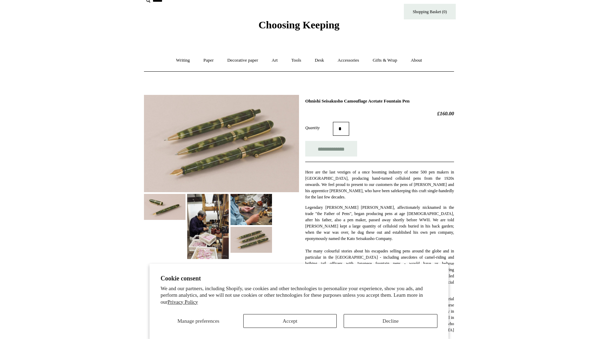  What do you see at coordinates (183, 60) in the screenshot?
I see `a: Writing` at bounding box center [183, 60].